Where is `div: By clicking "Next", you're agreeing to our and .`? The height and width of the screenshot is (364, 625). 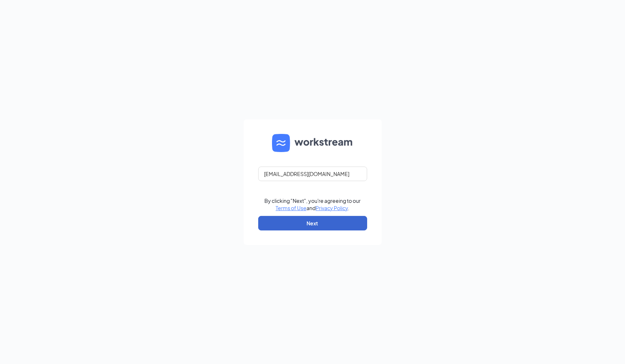 div: By clicking "Next", you're agreeing to our and . is located at coordinates (312, 204).